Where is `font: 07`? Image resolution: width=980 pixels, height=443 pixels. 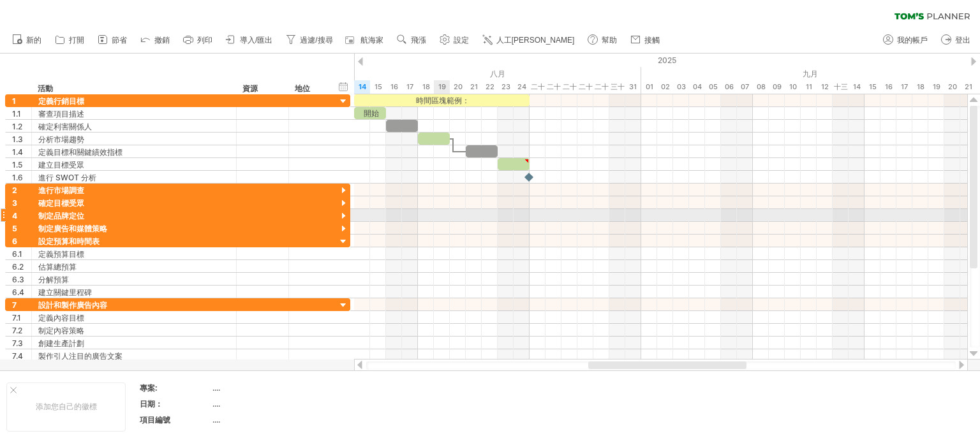 font: 07 is located at coordinates (744, 86).